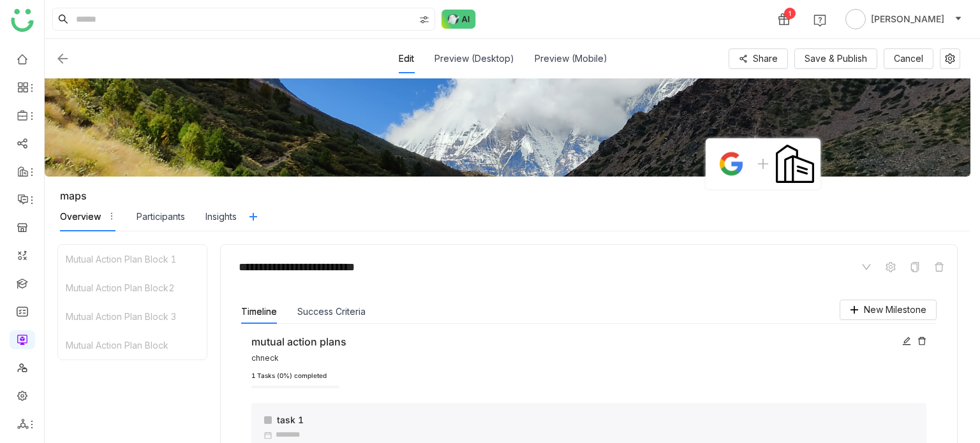  I want to click on div: Mutual Action Plan Block 3, so click(132, 316).